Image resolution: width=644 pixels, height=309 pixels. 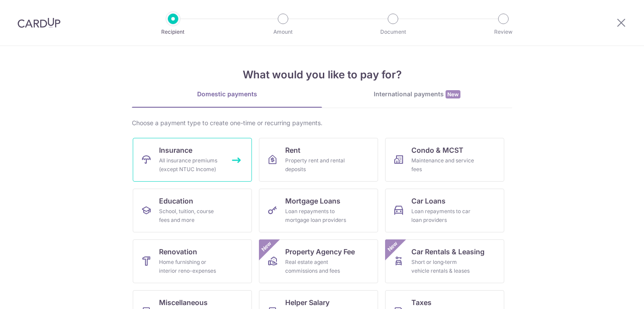 I want to click on div: All insurance premiums (except NTUC Income), so click(x=190, y=165).